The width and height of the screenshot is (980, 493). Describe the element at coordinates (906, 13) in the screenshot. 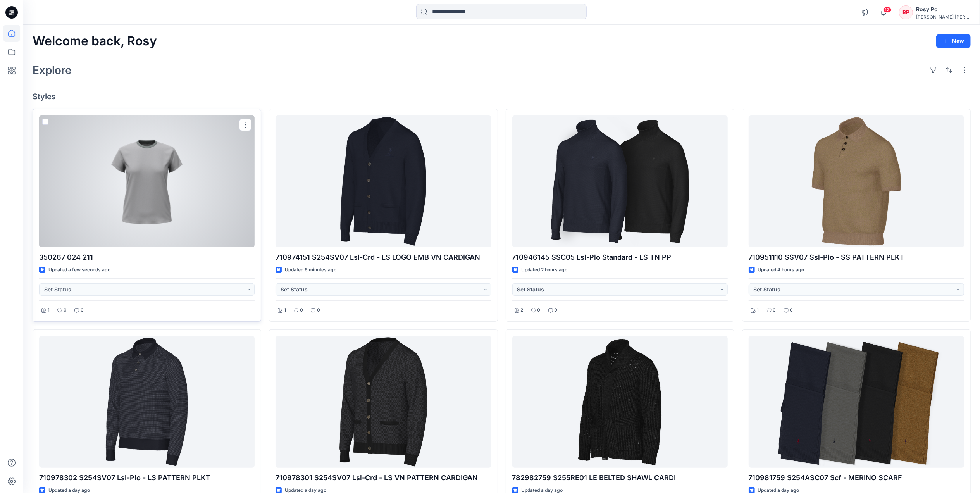

I see `div: RP` at that location.